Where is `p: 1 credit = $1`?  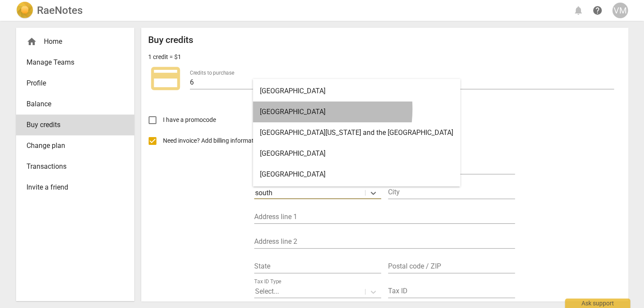 p: 1 credit = $1 is located at coordinates (165, 57).